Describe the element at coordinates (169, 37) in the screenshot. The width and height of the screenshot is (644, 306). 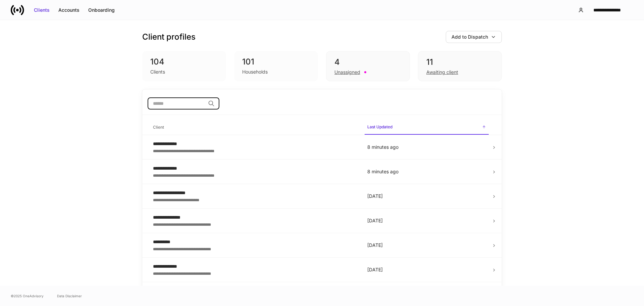
I see `h3: Client profiles` at that location.